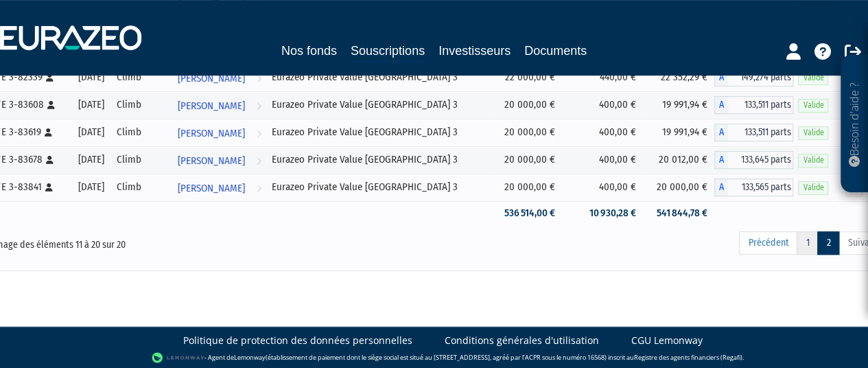  Describe the element at coordinates (387, 52) in the screenshot. I see `a: Souscriptions` at that location.